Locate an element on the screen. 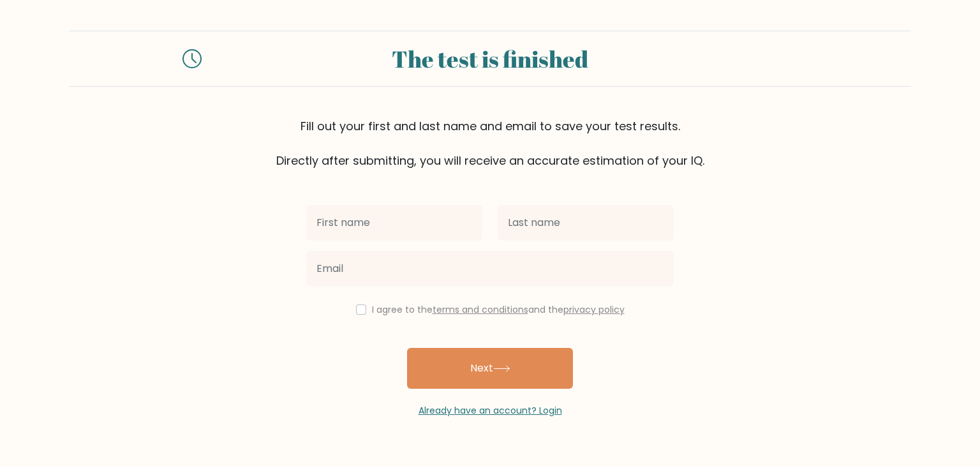 The height and width of the screenshot is (466, 980). div: The test is finished is located at coordinates (490, 59).